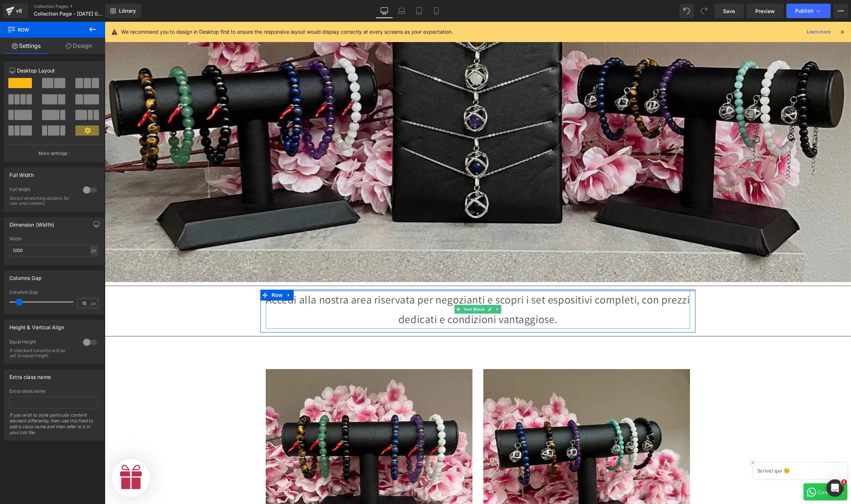 This screenshot has width=851, height=504. Describe the element at coordinates (53, 153) in the screenshot. I see `p: More settings` at that location.